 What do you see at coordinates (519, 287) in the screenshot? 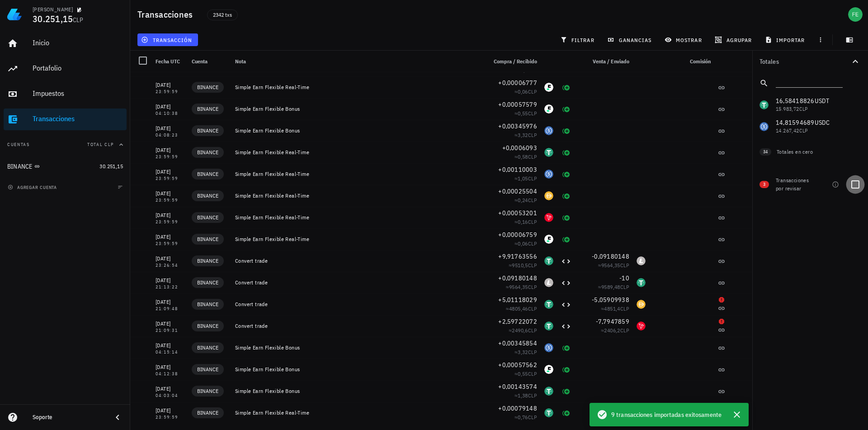
I see `span: 9564,35` at bounding box center [519, 287].